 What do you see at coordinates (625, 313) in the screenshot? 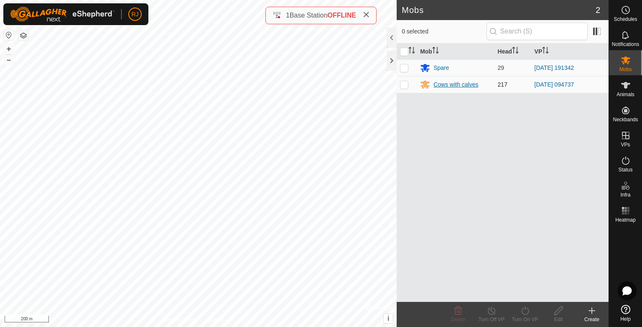
I see `a: Help` at bounding box center [625, 313].